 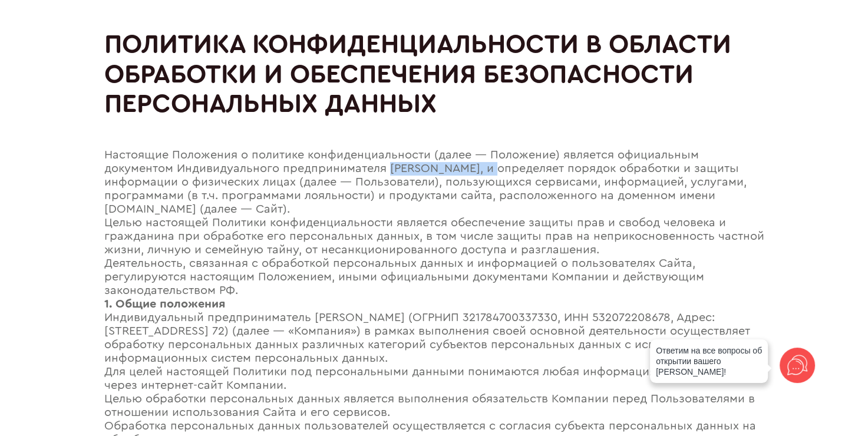 I want to click on div: Целью настоящей Политики конфиденциальности является обеспечение защиты прав и свобод человека и ..., so click(x=434, y=237).